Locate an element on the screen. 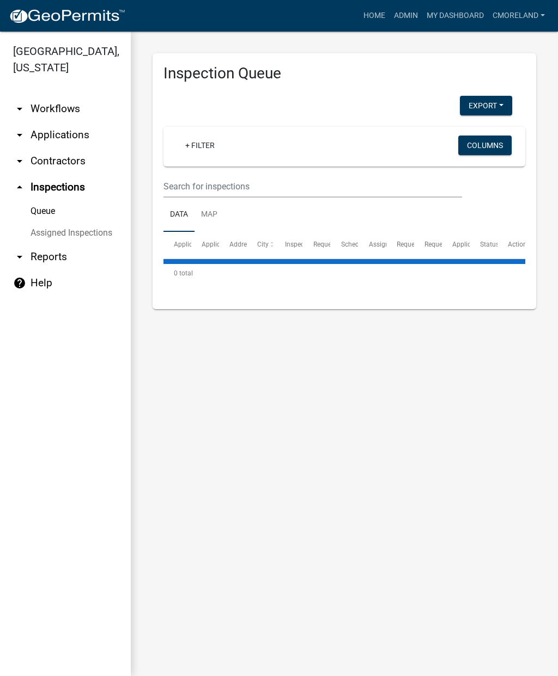 The height and width of the screenshot is (676, 558). a: cmoreland is located at coordinates (518, 16).